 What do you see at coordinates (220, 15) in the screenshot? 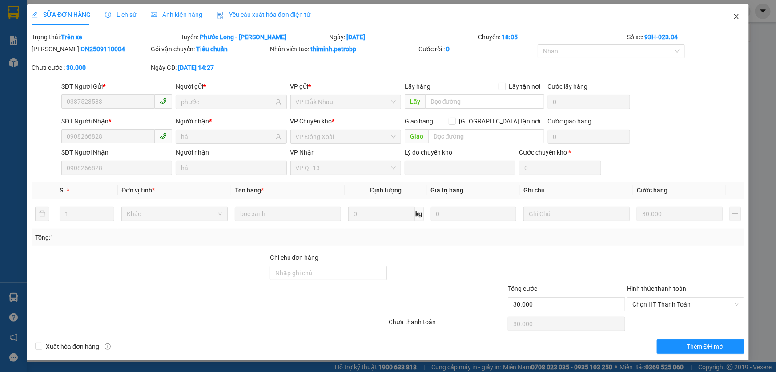
I see `img: icon` at bounding box center [220, 15].